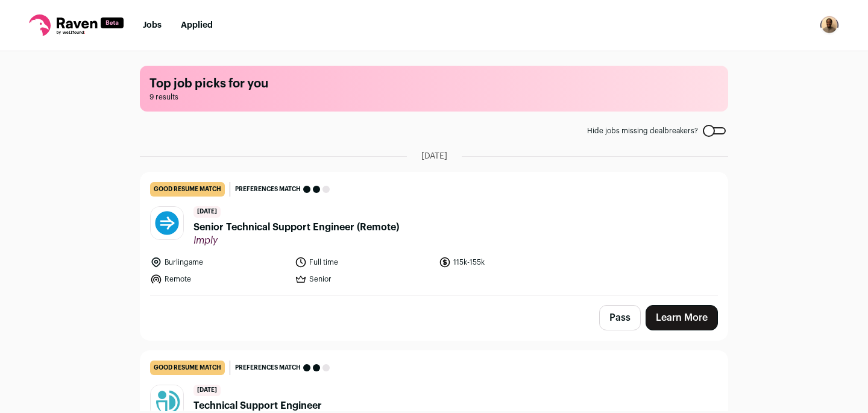  Describe the element at coordinates (152, 25) in the screenshot. I see `a: Jobs` at that location.